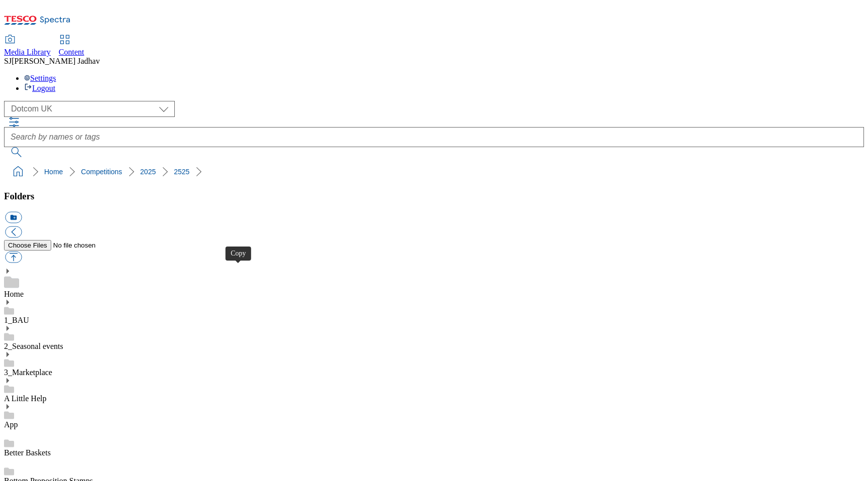  Describe the element at coordinates (434, 137) in the screenshot. I see `input: Search by names or tags` at that location.